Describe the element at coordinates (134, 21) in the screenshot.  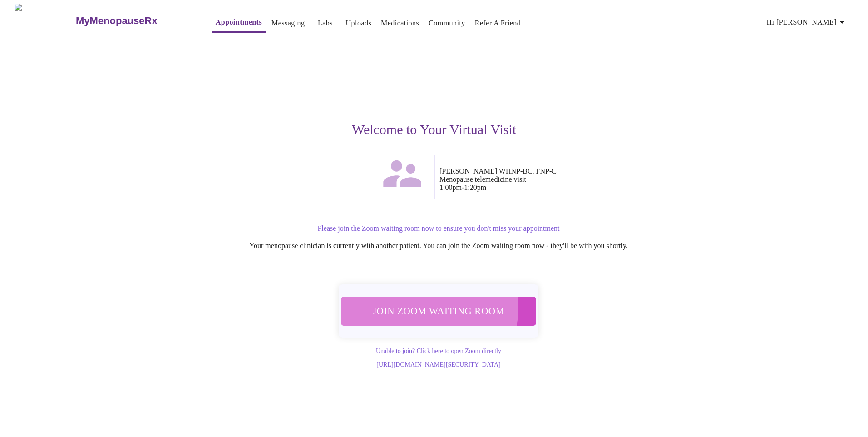
I see `a: MyMenopauseRx` at that location.